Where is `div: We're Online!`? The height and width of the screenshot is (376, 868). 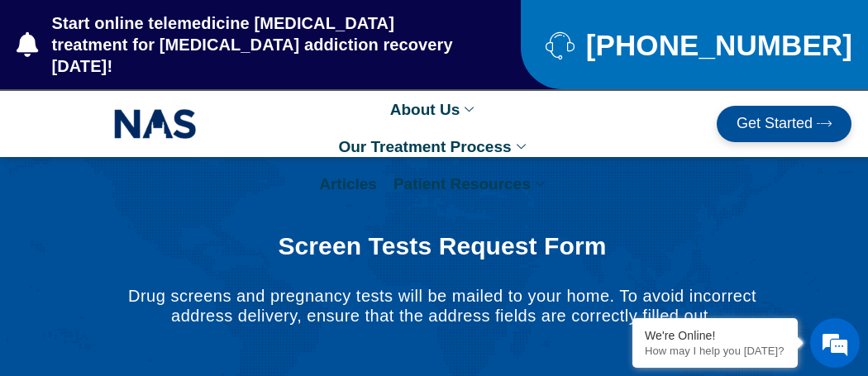 div: We're Online! is located at coordinates (714, 336).